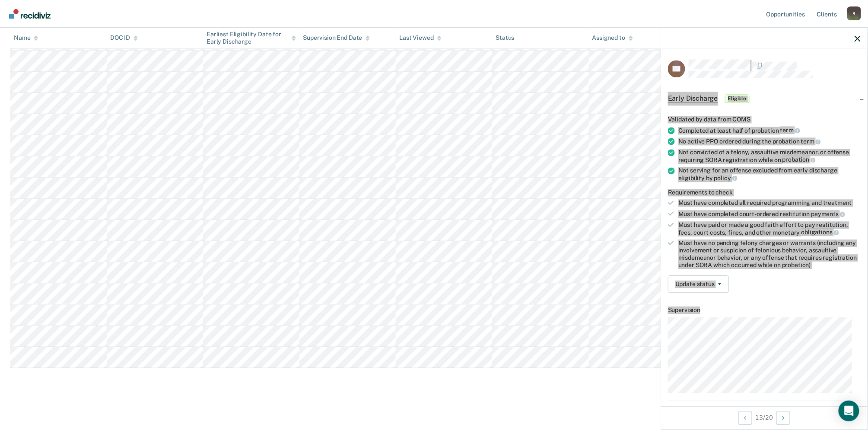 The width and height of the screenshot is (868, 430). I want to click on div: Last Viewed, so click(420, 38).